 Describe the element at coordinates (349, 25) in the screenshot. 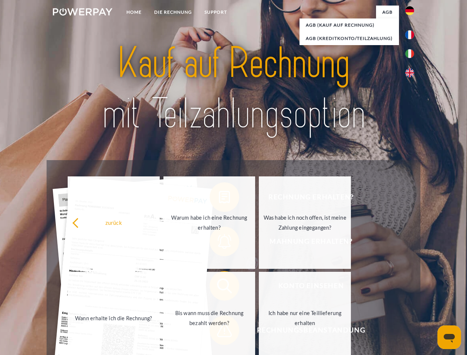

I see `a: AGB (Kauf auf Rechnung)` at that location.